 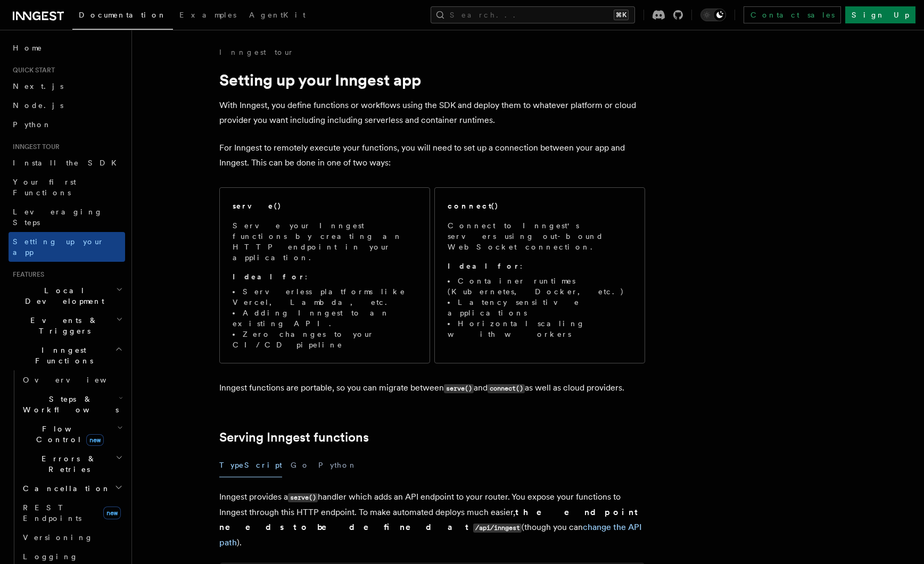 What do you see at coordinates (58, 537) in the screenshot?
I see `span: Versioning` at bounding box center [58, 537].